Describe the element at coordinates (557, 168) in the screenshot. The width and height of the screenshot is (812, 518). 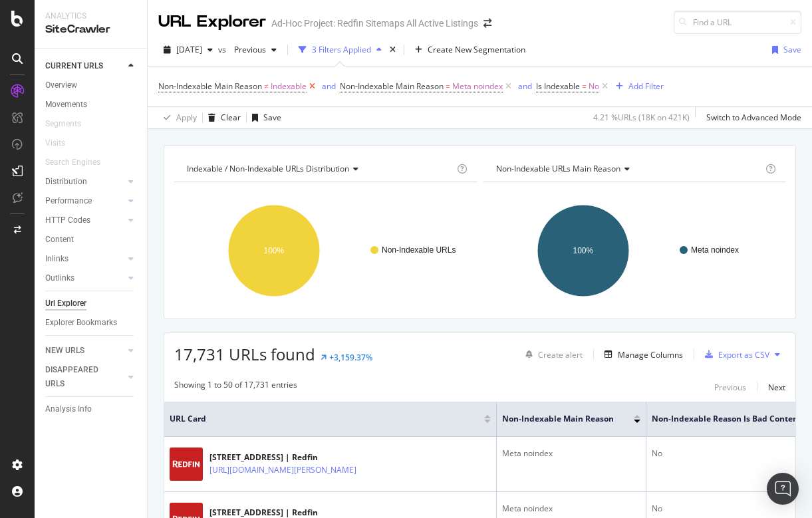
I see `span: Non-Indexable URLs Main Reason` at that location.